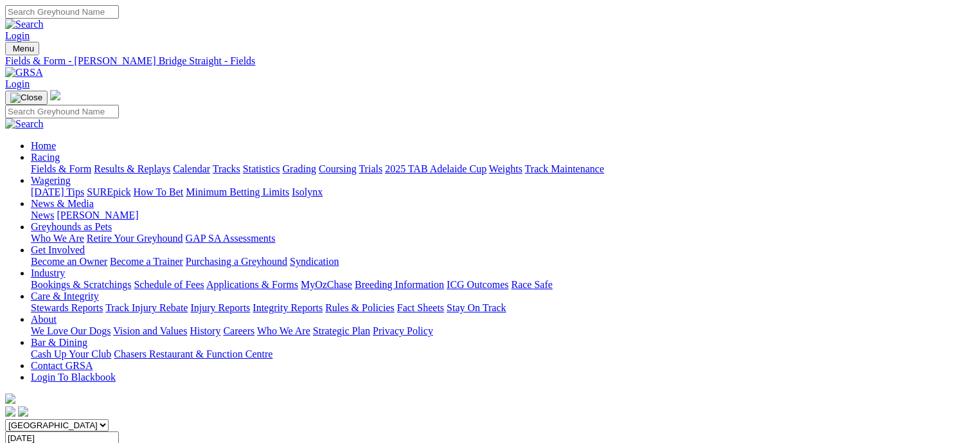 The width and height of the screenshot is (980, 443). What do you see at coordinates (62, 365) in the screenshot?
I see `a: Contact GRSA` at bounding box center [62, 365].